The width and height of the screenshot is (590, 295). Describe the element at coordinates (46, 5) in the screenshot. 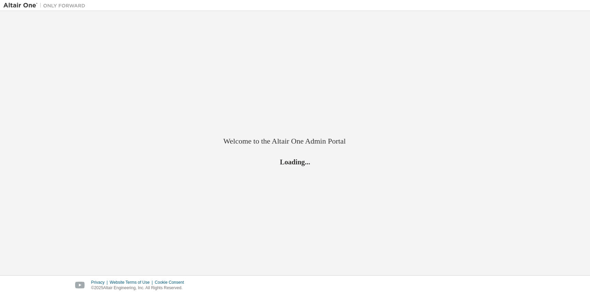

I see `img: Altair One` at that location.